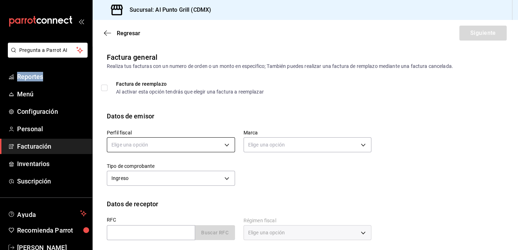 This screenshot has height=250, width=518. Describe the element at coordinates (171, 220) in the screenshot. I see `label: RFC` at that location.